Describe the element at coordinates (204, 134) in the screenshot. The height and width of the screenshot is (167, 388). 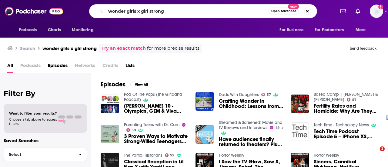
I see `img: Have audiences finally returned to theaters? Plus: Hear from the stars of 'The Wonder Years'` at that location.